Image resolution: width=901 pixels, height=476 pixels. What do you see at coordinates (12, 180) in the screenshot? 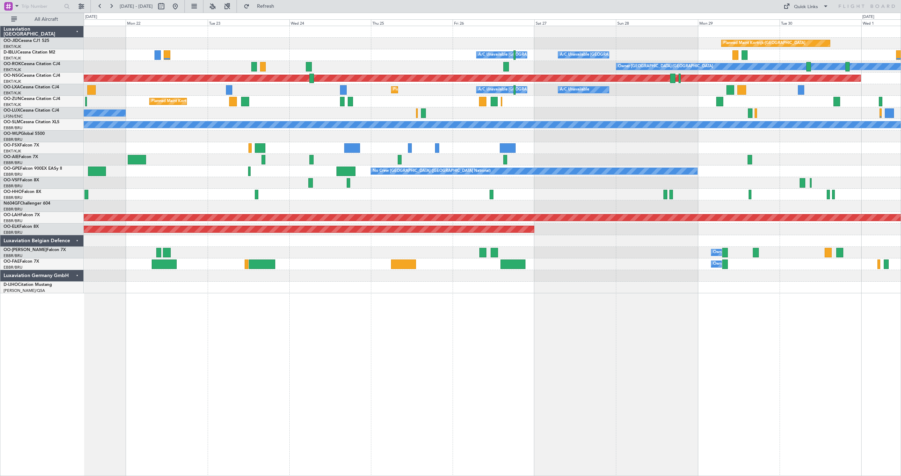
I see `span: OO-VSF` at bounding box center [12, 180].